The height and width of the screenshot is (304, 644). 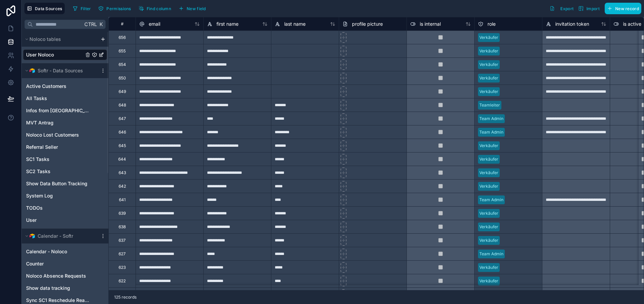 What do you see at coordinates (65, 276) in the screenshot?
I see `div: Noloco Absence Requests` at bounding box center [65, 276].